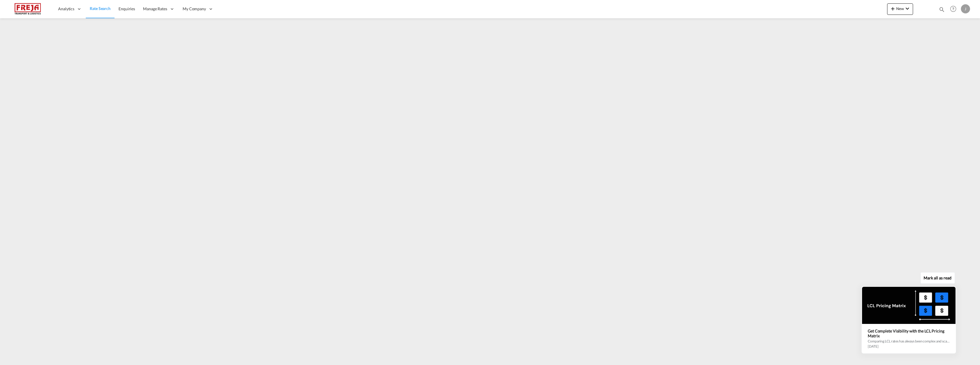 Image resolution: width=980 pixels, height=365 pixels. Describe the element at coordinates (66, 9) in the screenshot. I see `span: Analytics` at that location.